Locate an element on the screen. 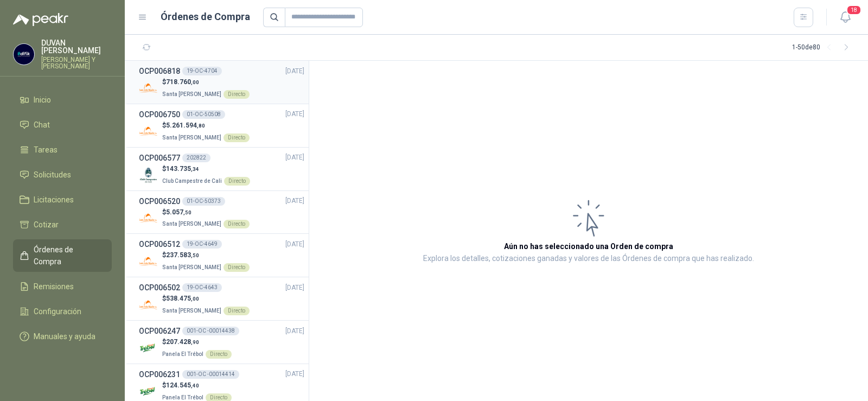 Image resolution: width=868 pixels, height=401 pixels. span: Manuales y ayuda is located at coordinates (64, 336).